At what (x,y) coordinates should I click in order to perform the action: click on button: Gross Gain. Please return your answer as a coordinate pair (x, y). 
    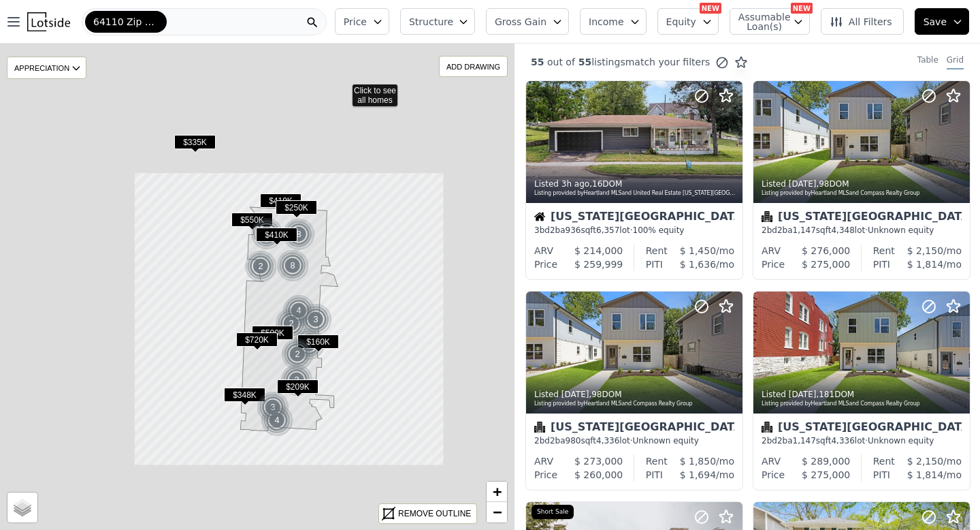
    Looking at the image, I should click on (527, 21).